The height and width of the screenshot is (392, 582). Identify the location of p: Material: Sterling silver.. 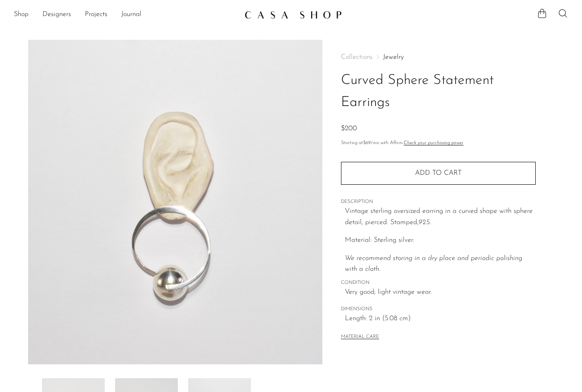
(440, 240).